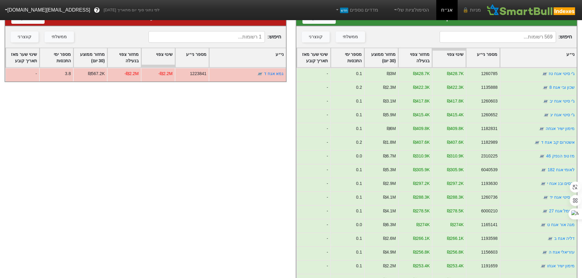 This screenshot has height=278, width=582. What do you see at coordinates (131, 74) in the screenshot?
I see `div: -₪2.2M` at bounding box center [131, 74].